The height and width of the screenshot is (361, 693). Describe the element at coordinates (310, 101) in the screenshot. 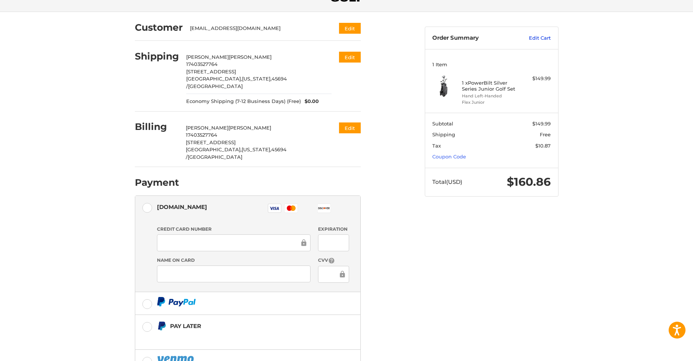

I see `span: $0.00` at that location.